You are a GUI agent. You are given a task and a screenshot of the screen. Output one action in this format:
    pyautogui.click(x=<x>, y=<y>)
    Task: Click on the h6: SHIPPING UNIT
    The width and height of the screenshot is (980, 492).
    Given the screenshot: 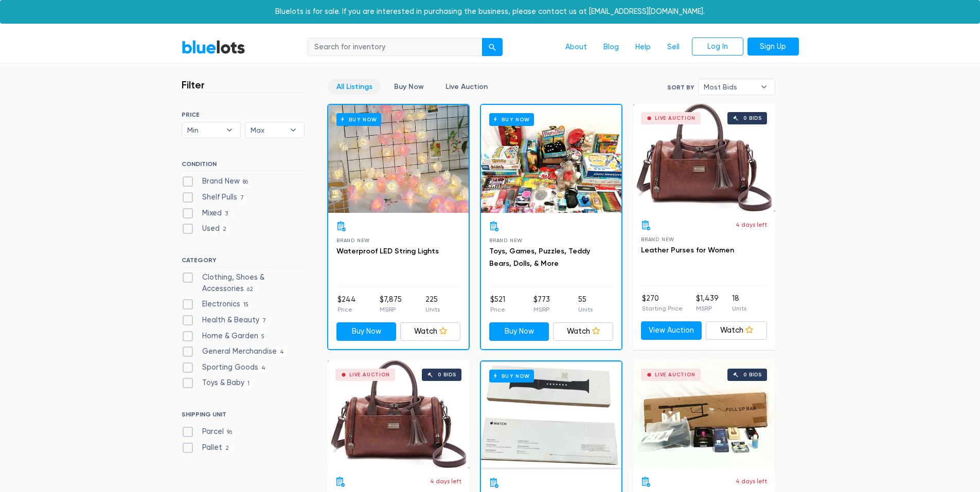 What is the action you would take?
    pyautogui.click(x=243, y=417)
    